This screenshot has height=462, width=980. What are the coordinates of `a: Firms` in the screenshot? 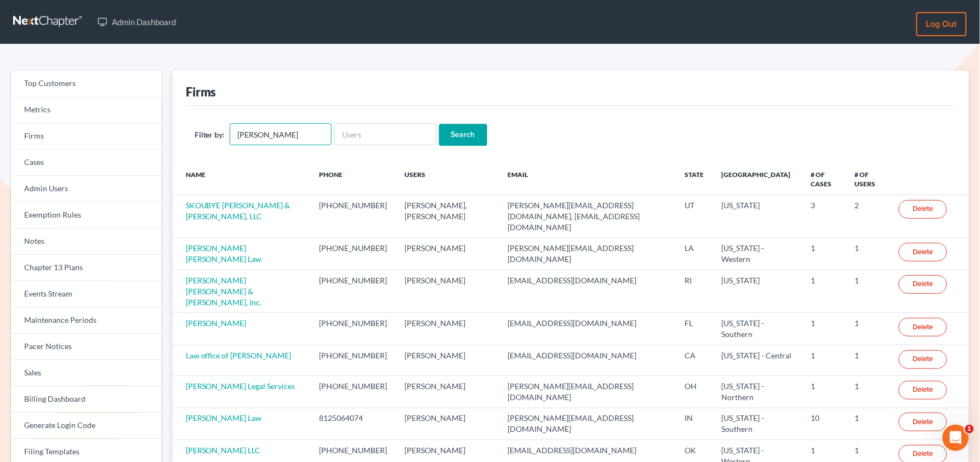 It's located at (86, 136).